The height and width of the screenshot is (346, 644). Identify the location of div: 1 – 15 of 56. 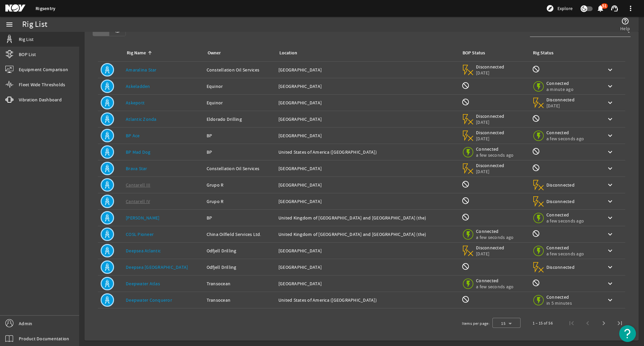
(543, 324).